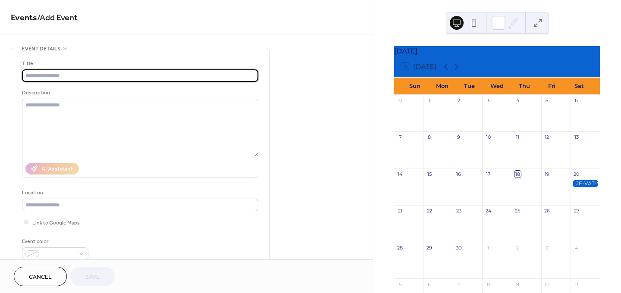 The width and height of the screenshot is (621, 293). I want to click on div: 17, so click(488, 174).